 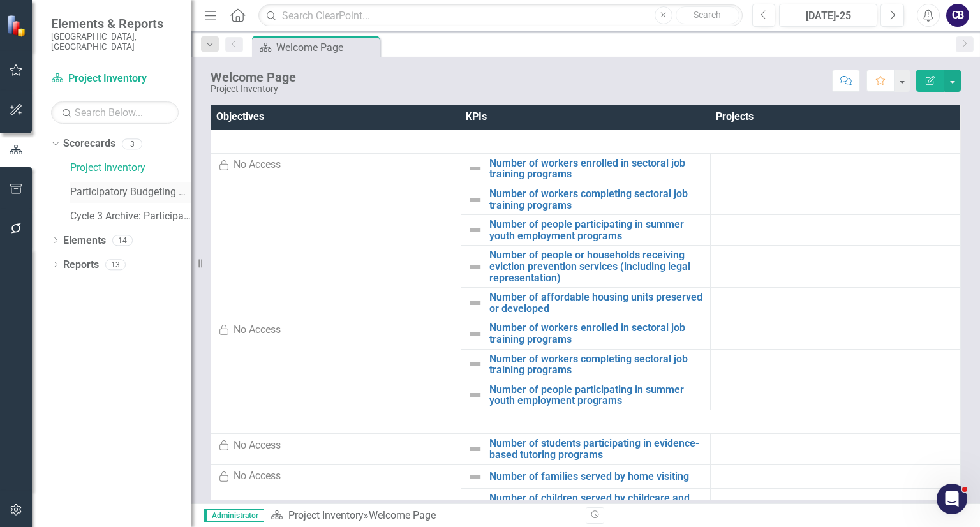 What do you see at coordinates (122, 240) in the screenshot?
I see `div: 14` at bounding box center [122, 240].